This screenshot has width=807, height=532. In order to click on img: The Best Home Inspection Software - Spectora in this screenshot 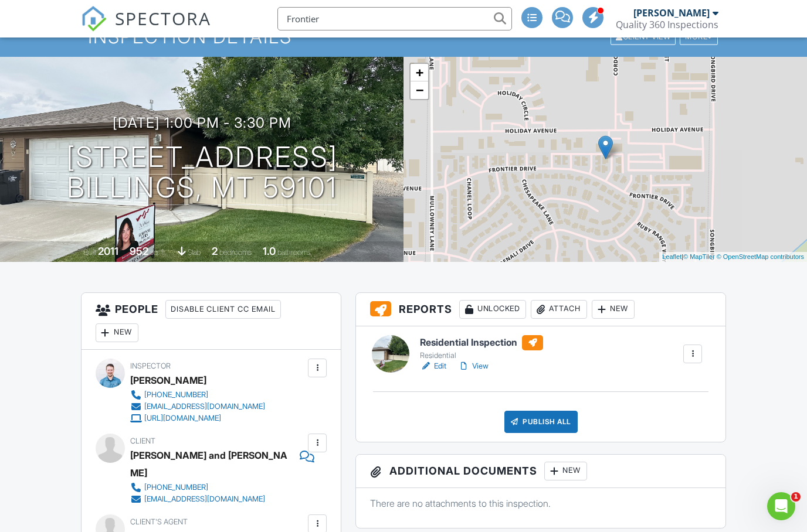, I will do `click(94, 19)`.